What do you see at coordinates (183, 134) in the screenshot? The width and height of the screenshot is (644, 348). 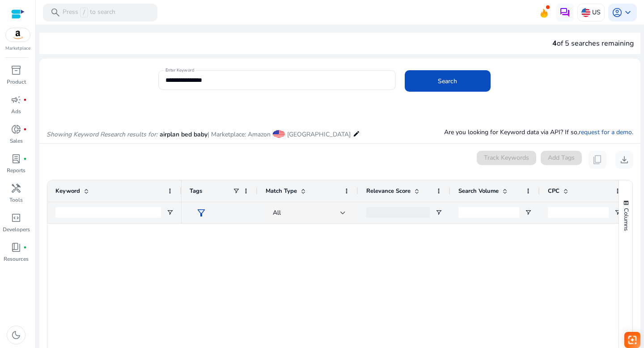 I see `span: airplan bed baby` at bounding box center [183, 134].